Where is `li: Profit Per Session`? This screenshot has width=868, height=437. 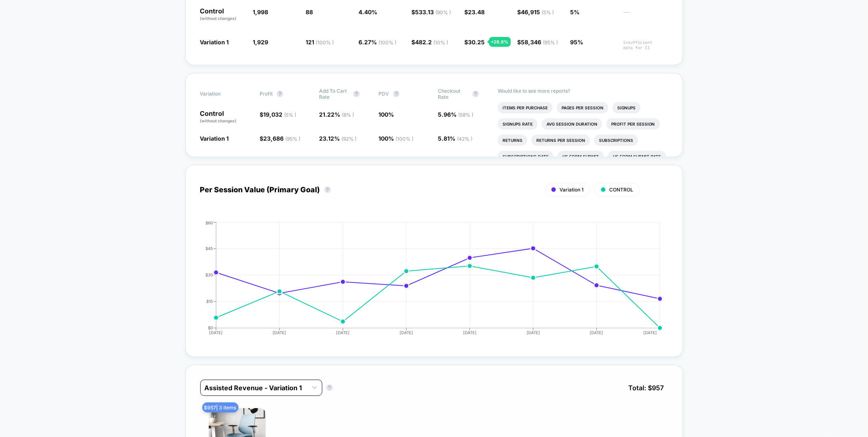 li: Profit Per Session is located at coordinates (634, 124).